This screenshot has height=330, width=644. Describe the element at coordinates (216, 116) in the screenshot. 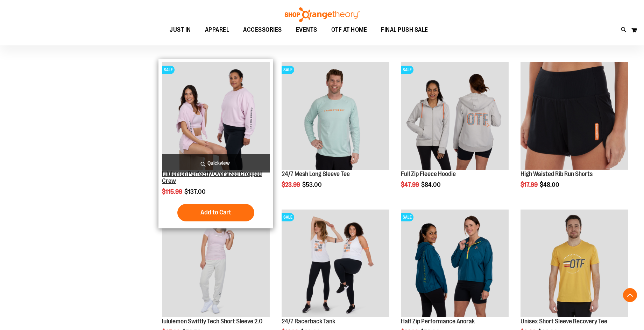

I see `a: lululemon Perfectly Oversized Cropped CrewSALE` at that location.